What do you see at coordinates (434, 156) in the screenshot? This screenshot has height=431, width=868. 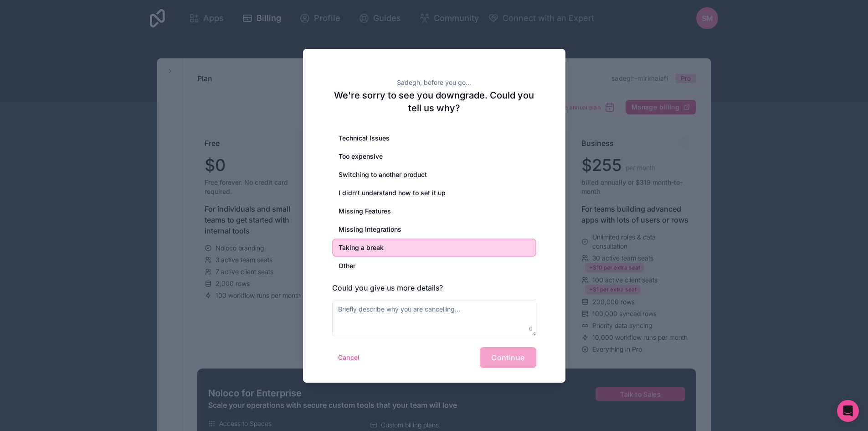 I see `div: Too expensive` at bounding box center [434, 156].